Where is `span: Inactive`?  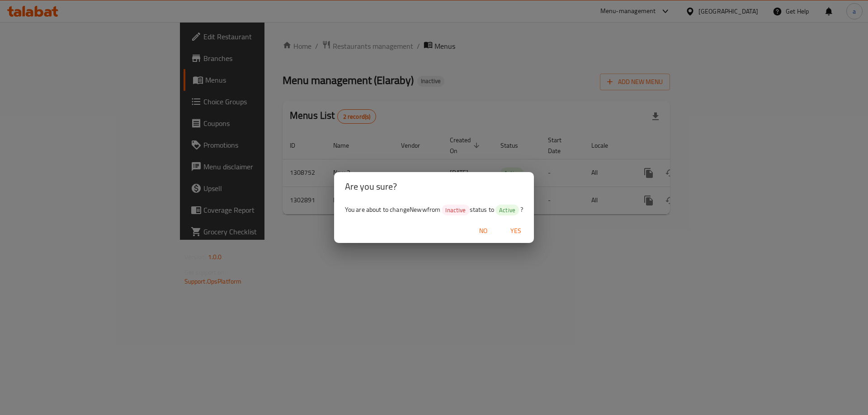 span: Inactive is located at coordinates (455, 210).